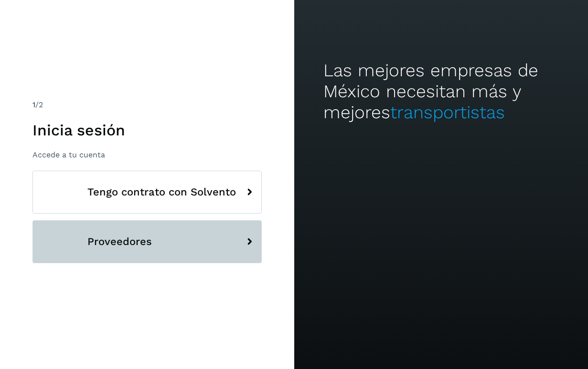 This screenshot has width=588, height=369. Describe the element at coordinates (34, 105) in the screenshot. I see `span: 1` at that location.